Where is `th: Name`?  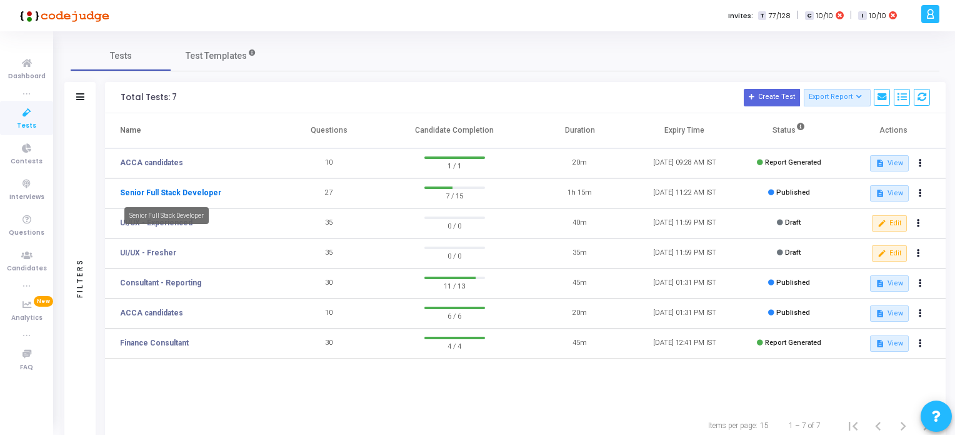 th: Name is located at coordinates (191, 131).